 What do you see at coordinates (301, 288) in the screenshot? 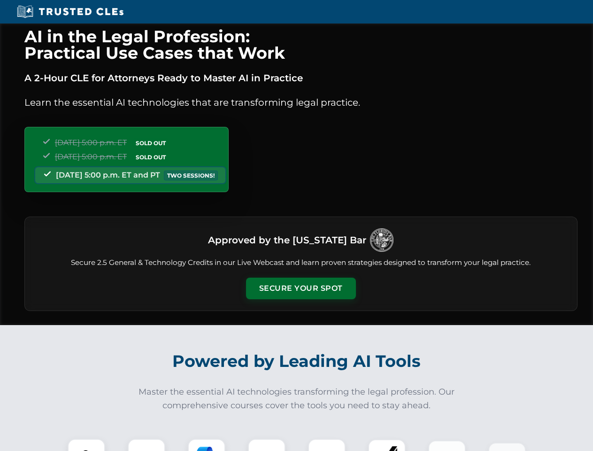
I see `button: Secure Your Spot` at bounding box center [301, 288].